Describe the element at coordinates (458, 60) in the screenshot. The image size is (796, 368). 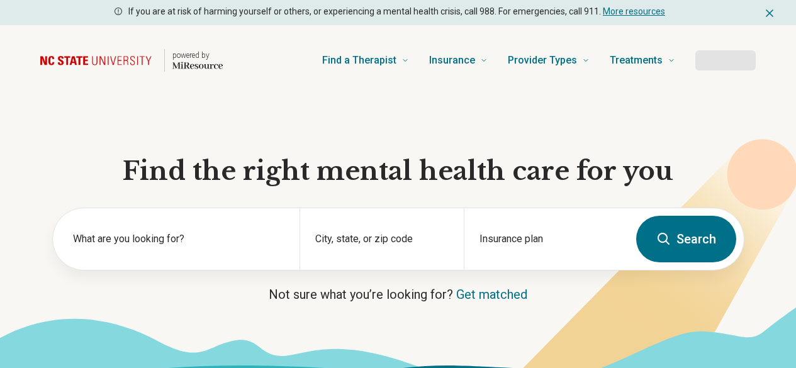
I see `a: Insurance` at that location.